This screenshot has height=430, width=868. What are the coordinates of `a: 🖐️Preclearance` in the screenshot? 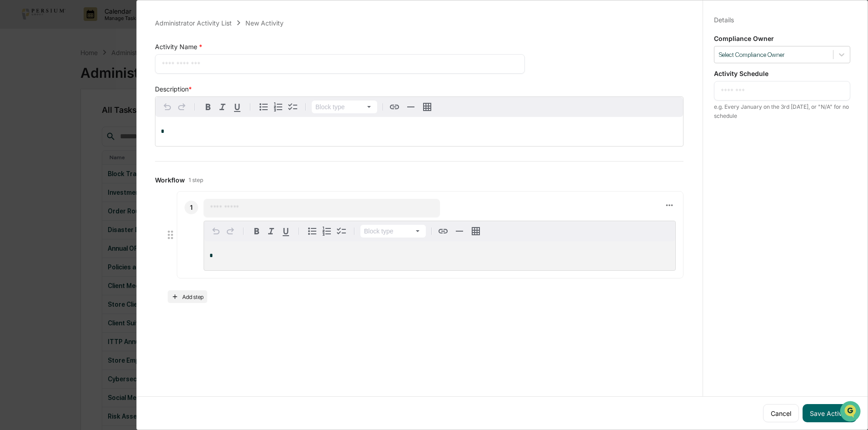 It's located at (34, 119).